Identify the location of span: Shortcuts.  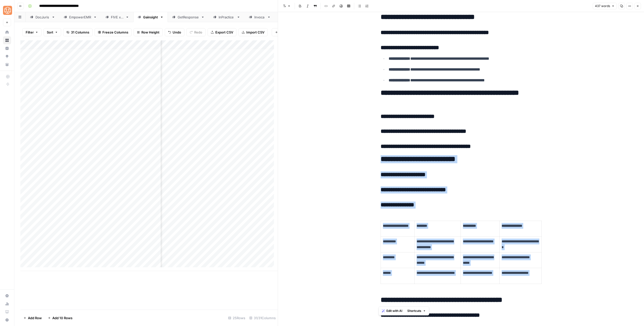
(414, 311).